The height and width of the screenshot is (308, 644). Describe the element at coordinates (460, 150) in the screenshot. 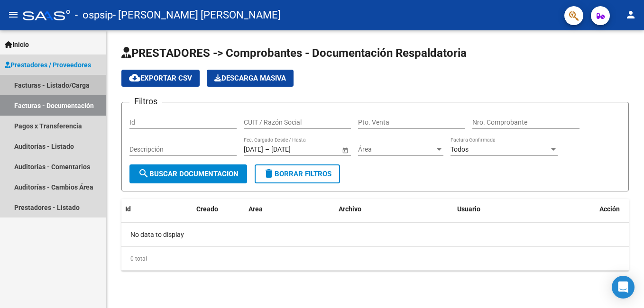

I see `span: Todos` at that location.